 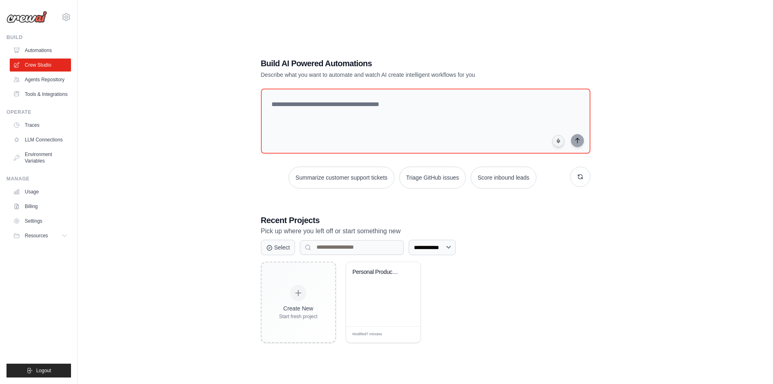 I want to click on p: Pick up where you left off or start something new, so click(x=426, y=231).